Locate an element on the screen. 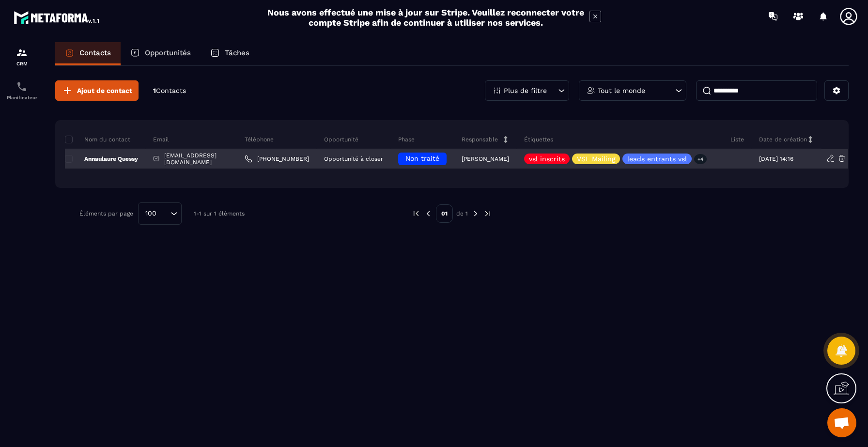 The width and height of the screenshot is (868, 447). p: vsl inscrits is located at coordinates (547, 159).